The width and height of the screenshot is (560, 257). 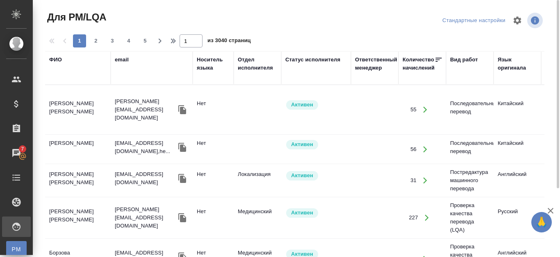 I want to click on td: Постредактура машинного перевода, so click(x=470, y=181).